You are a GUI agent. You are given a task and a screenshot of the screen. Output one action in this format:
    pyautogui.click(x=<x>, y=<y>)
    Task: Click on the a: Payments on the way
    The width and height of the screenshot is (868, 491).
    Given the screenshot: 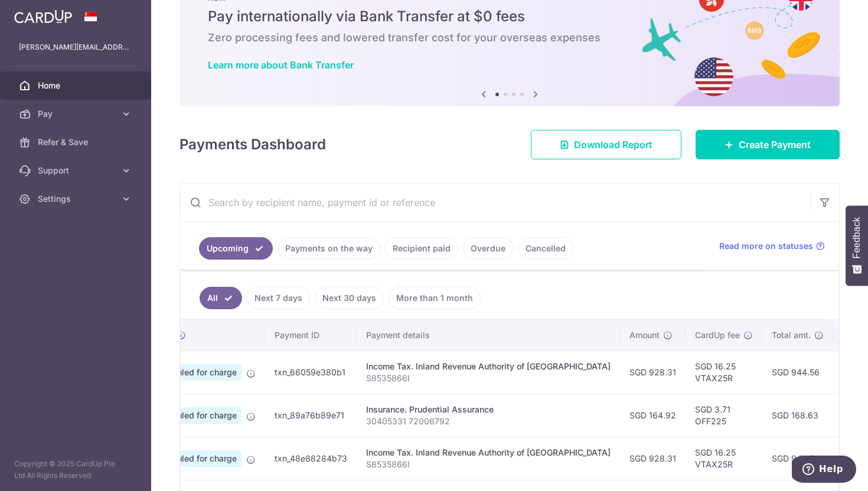 What is the action you would take?
    pyautogui.click(x=329, y=248)
    